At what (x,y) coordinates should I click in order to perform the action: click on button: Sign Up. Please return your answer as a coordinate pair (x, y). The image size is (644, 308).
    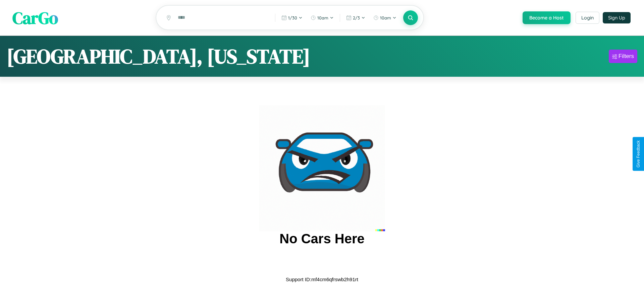
    Looking at the image, I should click on (617, 18).